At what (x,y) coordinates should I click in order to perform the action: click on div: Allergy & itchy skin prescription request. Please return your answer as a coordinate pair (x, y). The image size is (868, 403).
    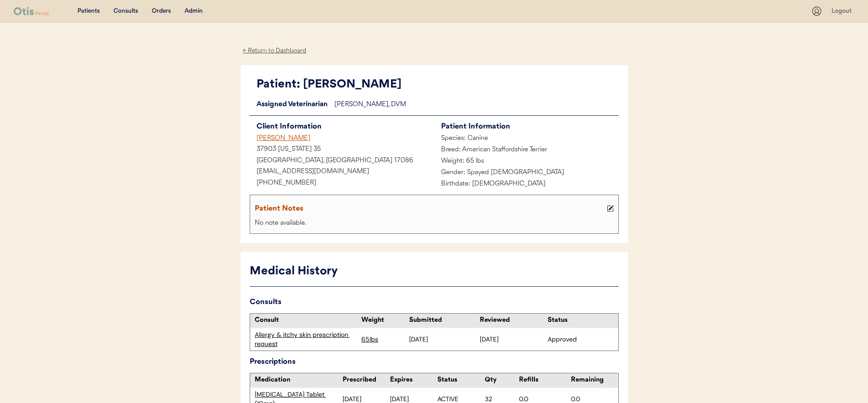
    Looking at the image, I should click on (306, 339).